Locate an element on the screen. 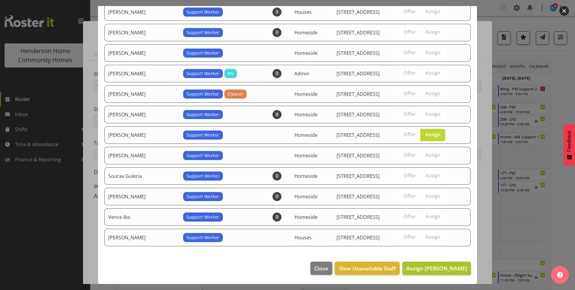  button: View Unavailable Staff is located at coordinates (367, 268).